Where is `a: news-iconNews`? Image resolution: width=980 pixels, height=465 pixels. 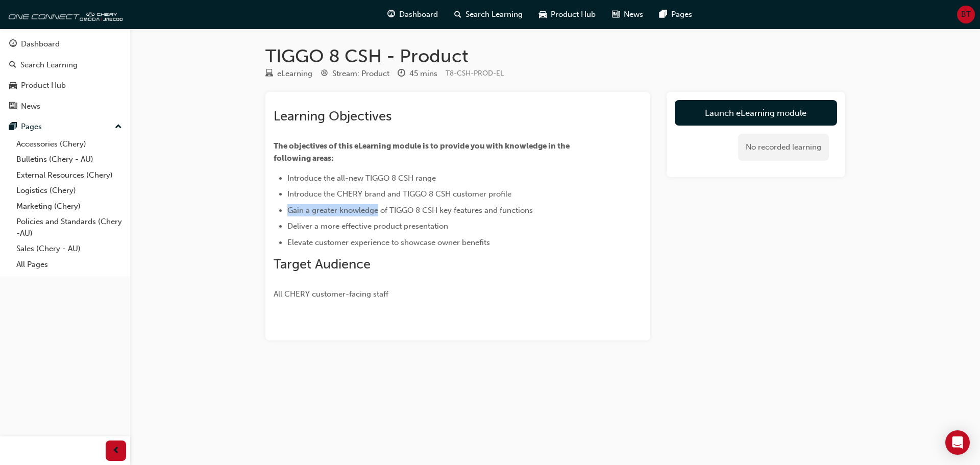 a: news-iconNews is located at coordinates (628, 14).